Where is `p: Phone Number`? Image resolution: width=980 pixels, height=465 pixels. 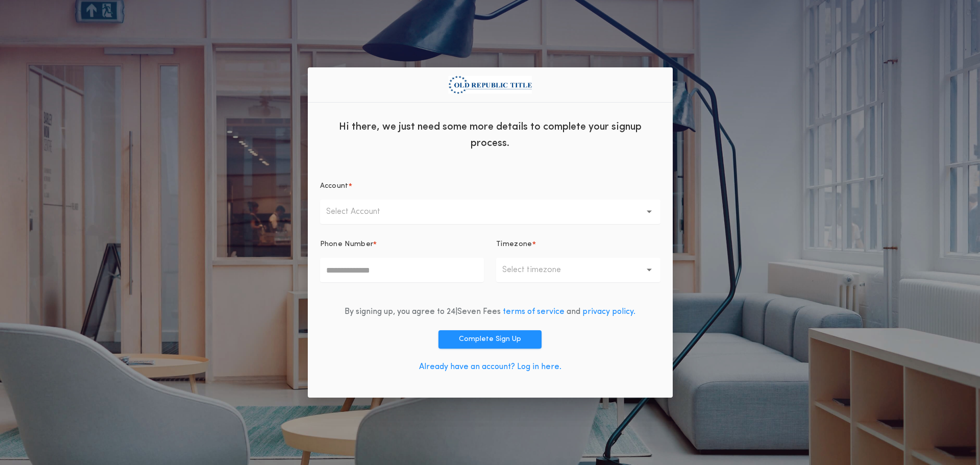
p: Phone Number is located at coordinates (346, 244).